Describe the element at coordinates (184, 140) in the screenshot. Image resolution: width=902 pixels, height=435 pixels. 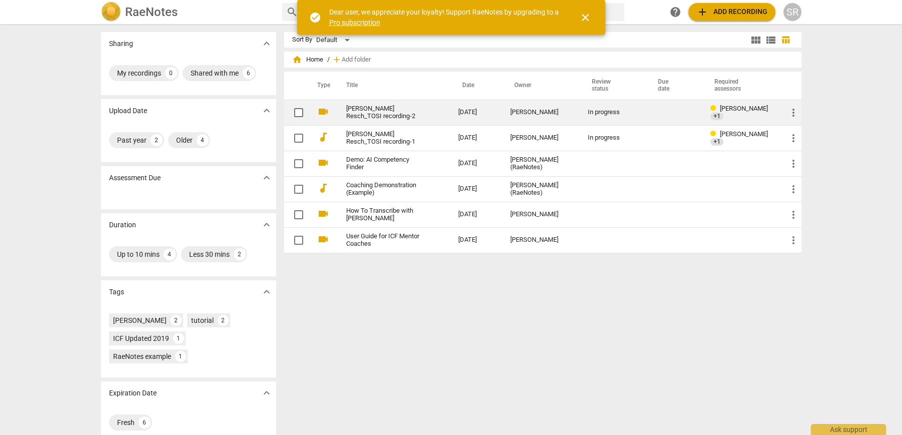
I see `div: Older` at that location.